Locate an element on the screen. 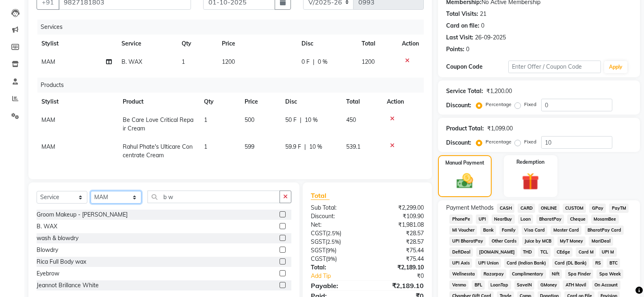 The width and height of the screenshot is (644, 297). th: Action is located at coordinates (410, 44).